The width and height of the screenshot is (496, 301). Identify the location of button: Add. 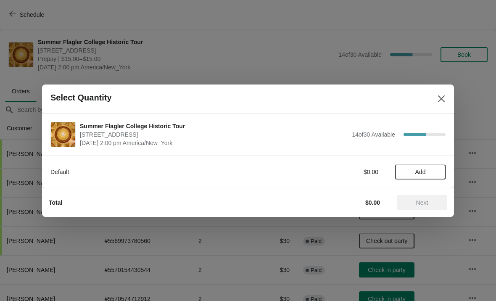
(421, 172).